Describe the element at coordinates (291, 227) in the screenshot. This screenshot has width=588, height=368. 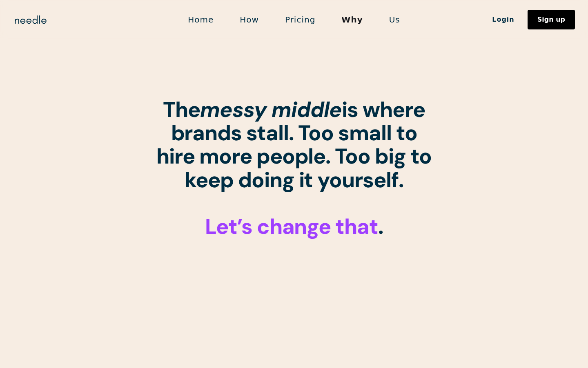
I see `span: Let’s change that` at that location.